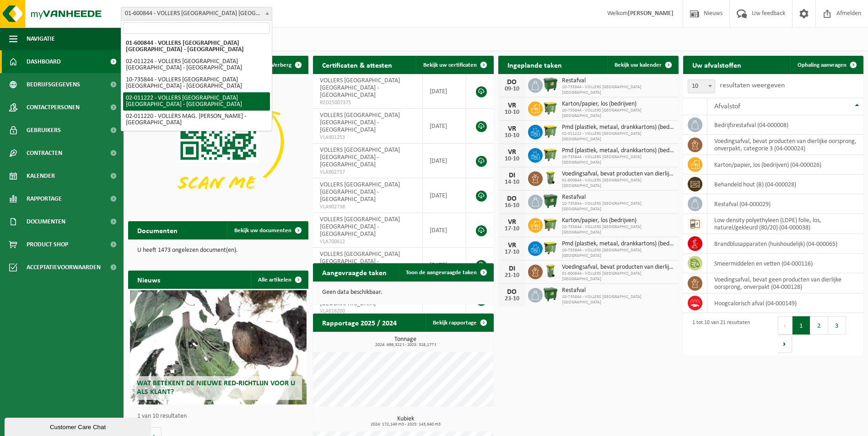 Image resolution: width=868 pixels, height=436 pixels. Describe the element at coordinates (157, 230) in the screenshot. I see `h2: Documenten` at that location.